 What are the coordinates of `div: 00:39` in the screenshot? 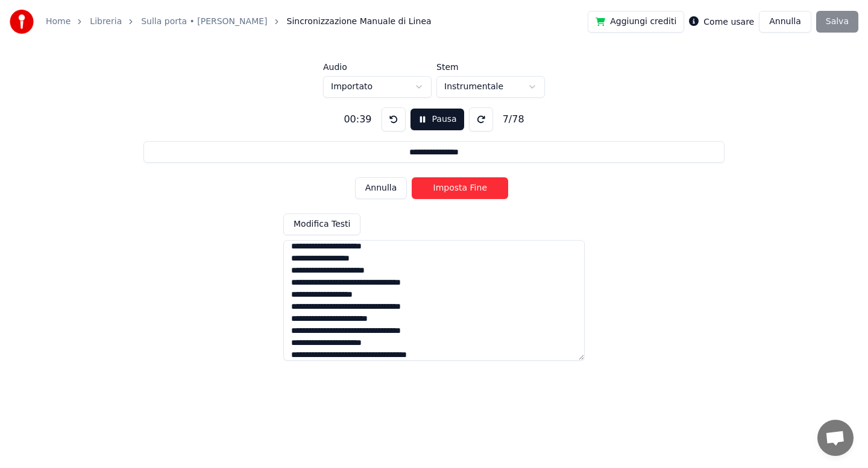 It's located at (357, 119).